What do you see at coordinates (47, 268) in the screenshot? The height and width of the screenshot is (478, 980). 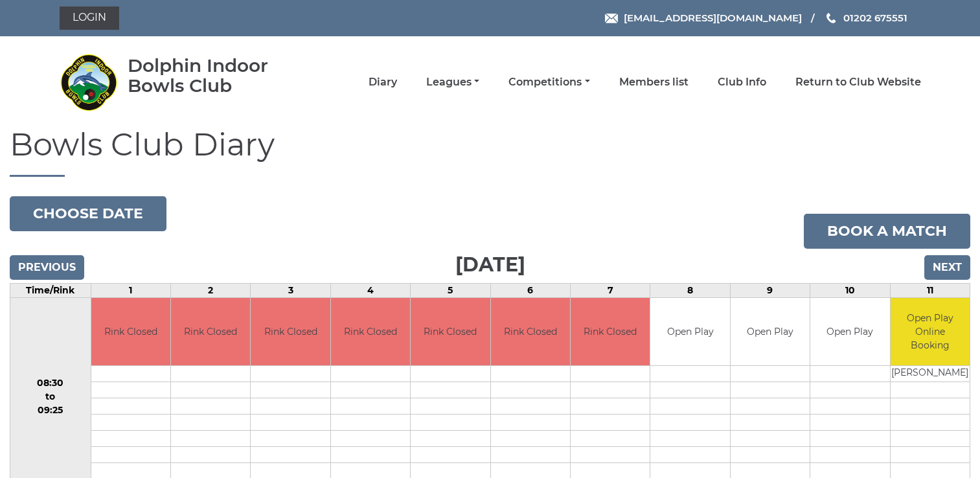 I see `input: Previous` at bounding box center [47, 268].